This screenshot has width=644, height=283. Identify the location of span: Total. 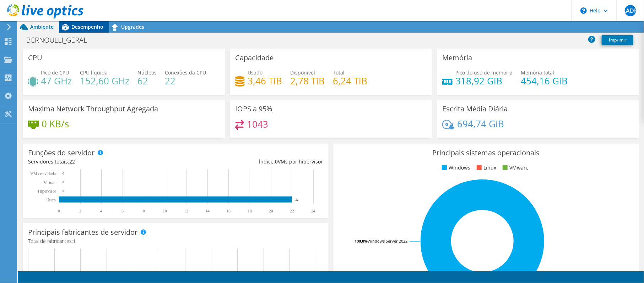
(338, 73).